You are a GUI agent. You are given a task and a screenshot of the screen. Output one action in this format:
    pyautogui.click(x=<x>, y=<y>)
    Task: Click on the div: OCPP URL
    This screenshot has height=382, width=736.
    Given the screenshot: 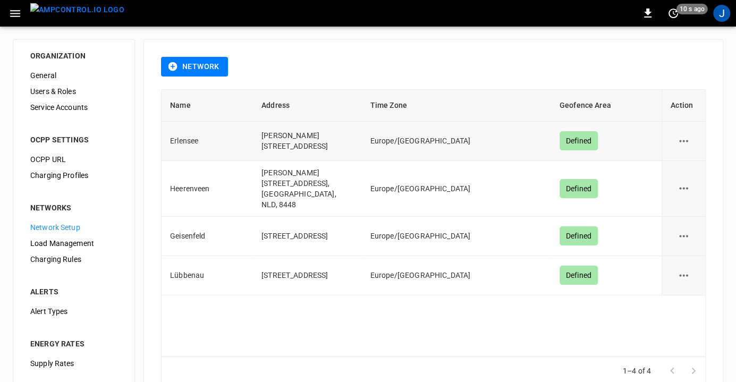 What is the action you would take?
    pyautogui.click(x=74, y=159)
    